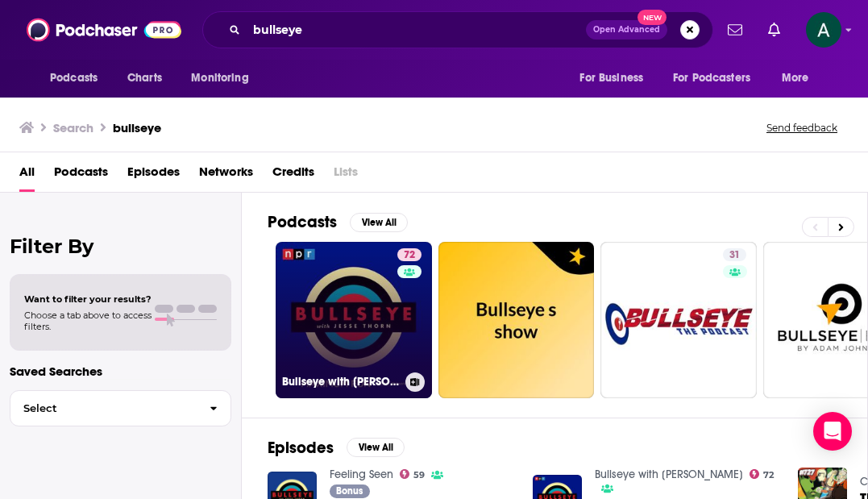 The width and height of the screenshot is (868, 499). Describe the element at coordinates (144, 79) in the screenshot. I see `a: Charts` at that location.